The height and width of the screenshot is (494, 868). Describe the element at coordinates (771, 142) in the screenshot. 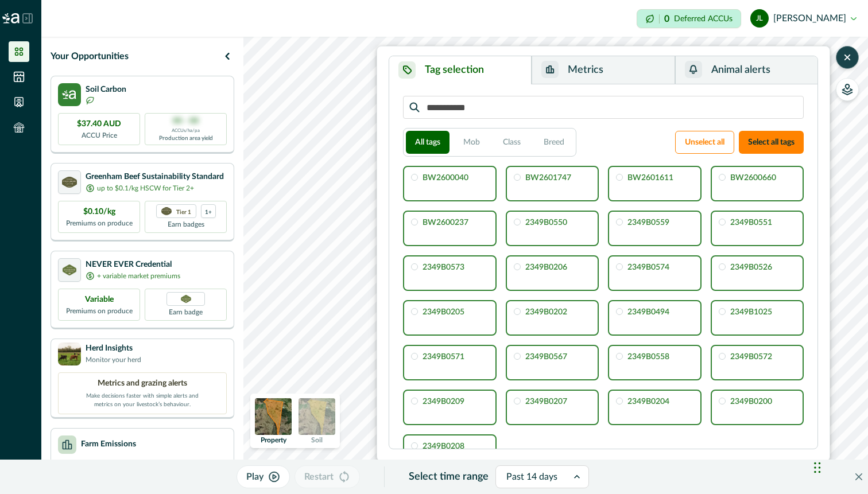

I see `button: Select all tags` at that location.